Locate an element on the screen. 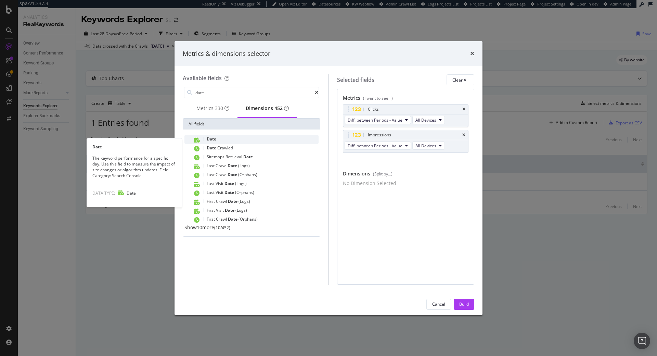 Image resolution: width=657 pixels, height=356 pixels. div: ClickstimesDiff. between Periods - ValueAll Devices is located at coordinates (406, 115).